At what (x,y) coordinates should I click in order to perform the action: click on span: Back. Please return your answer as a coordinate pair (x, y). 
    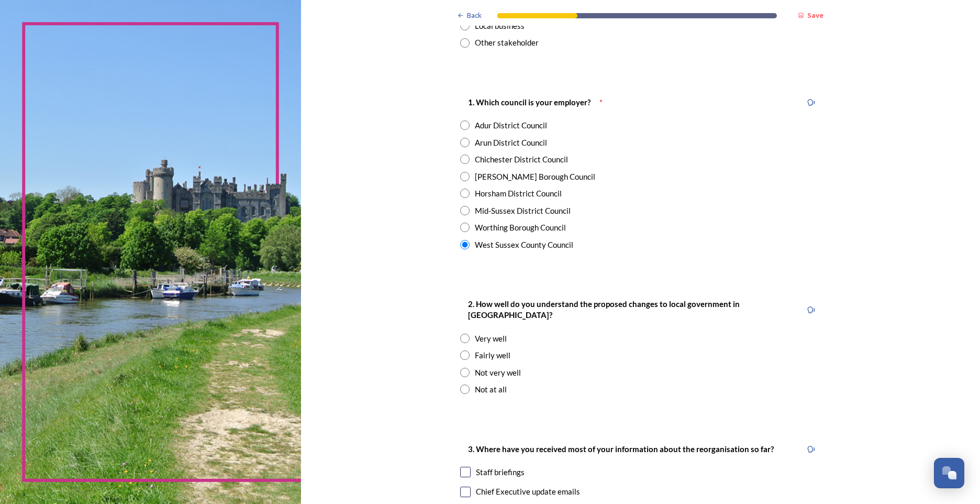
    Looking at the image, I should click on (474, 15).